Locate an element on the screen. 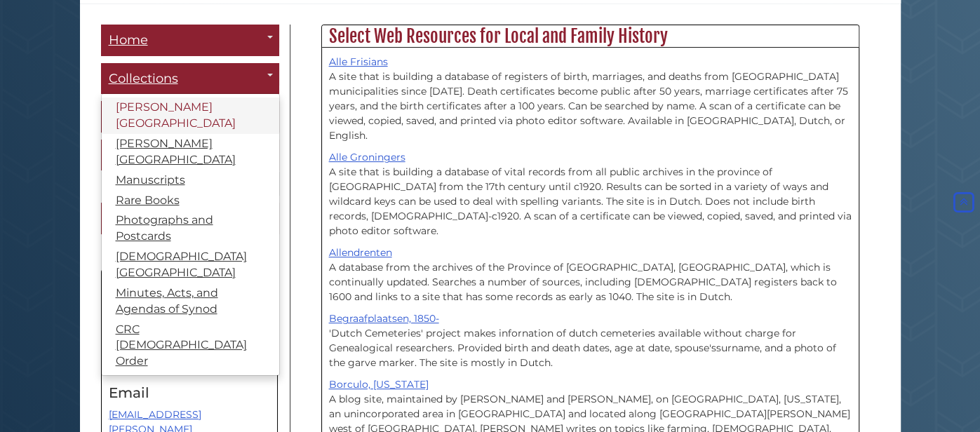  a: Alle Groningers is located at coordinates (367, 157).